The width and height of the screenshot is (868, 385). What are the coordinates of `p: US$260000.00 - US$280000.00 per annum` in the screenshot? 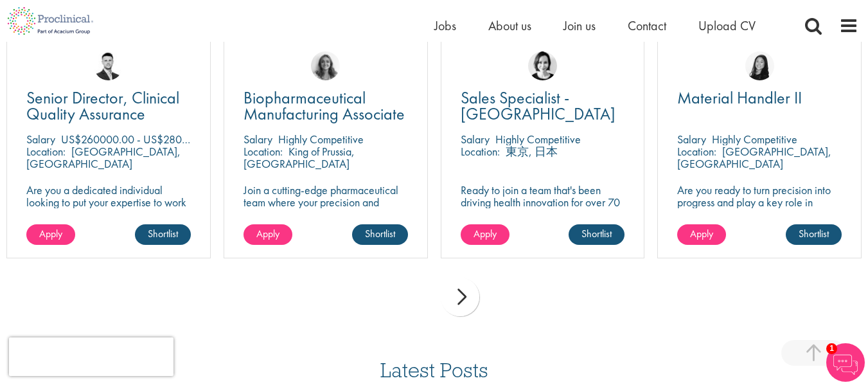 It's located at (164, 139).